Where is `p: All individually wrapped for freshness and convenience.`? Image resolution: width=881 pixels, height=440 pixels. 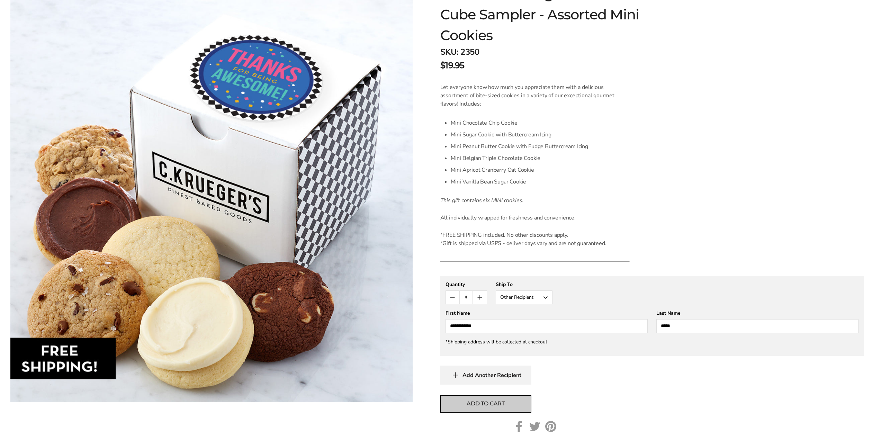 p: All individually wrapped for freshness and convenience. is located at coordinates (535, 218).